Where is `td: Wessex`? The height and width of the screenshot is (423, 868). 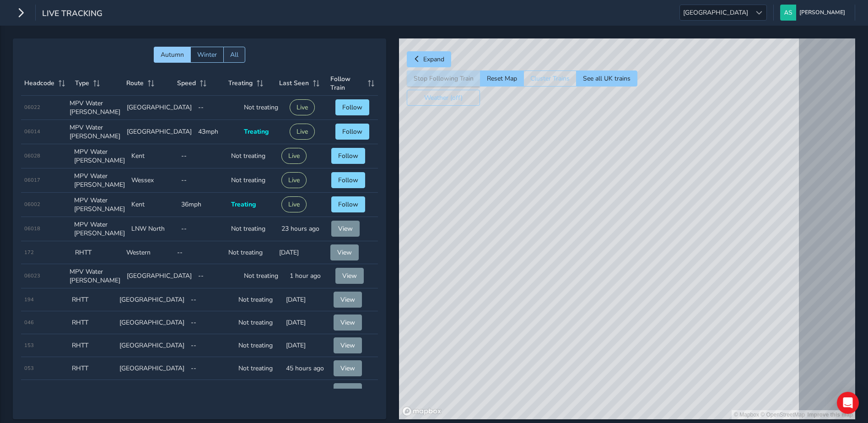 td: Wessex is located at coordinates (153, 180).